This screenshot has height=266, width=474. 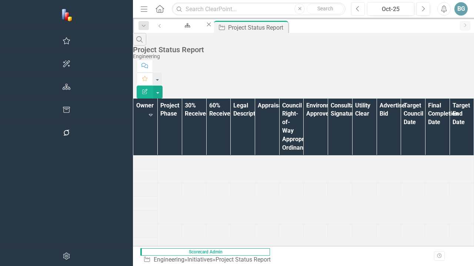 What do you see at coordinates (205, 252) in the screenshot?
I see `span: Scorecard Admin` at bounding box center [205, 252].